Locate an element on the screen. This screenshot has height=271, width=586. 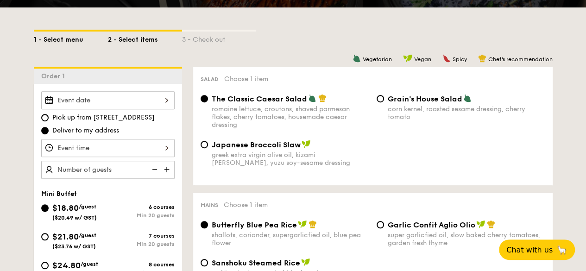
span: Japanese Broccoli Slaw is located at coordinates (256, 145).